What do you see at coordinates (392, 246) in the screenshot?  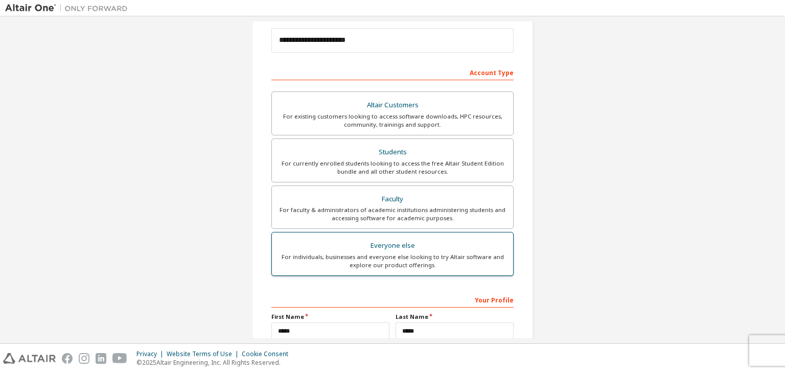 I see `div: Everyone else` at bounding box center [392, 246].